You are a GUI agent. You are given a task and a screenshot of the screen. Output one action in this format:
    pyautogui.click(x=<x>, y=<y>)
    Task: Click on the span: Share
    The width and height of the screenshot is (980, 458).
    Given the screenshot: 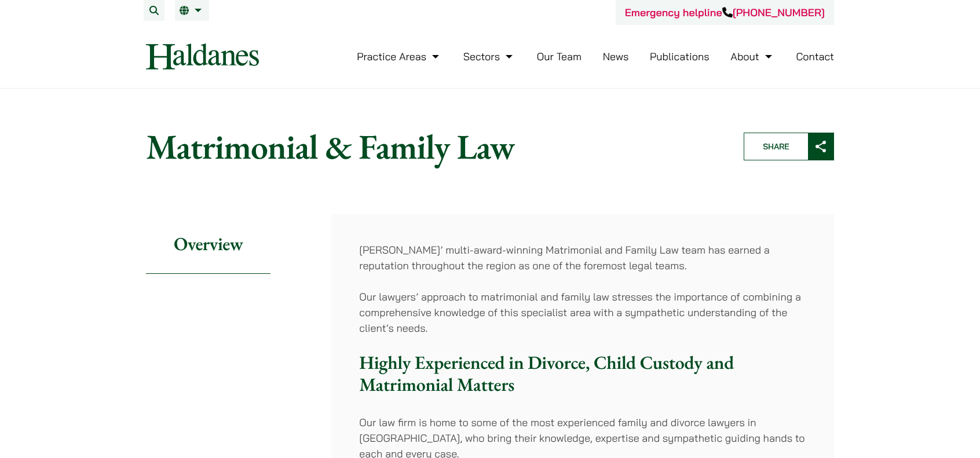 What is the action you would take?
    pyautogui.click(x=776, y=147)
    